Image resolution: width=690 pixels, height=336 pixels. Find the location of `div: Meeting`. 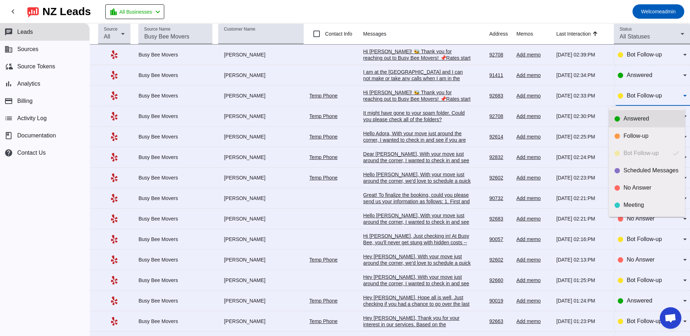

div: Meeting is located at coordinates (651, 205).